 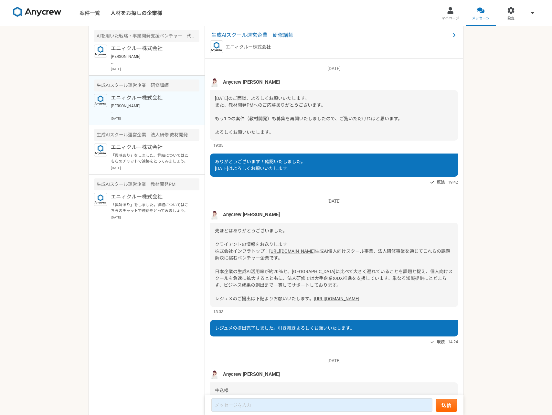 I want to click on span: 14:24, so click(x=453, y=342).